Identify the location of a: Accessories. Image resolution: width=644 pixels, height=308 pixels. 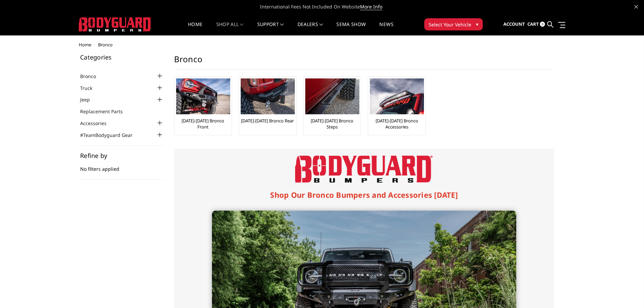
(97, 123).